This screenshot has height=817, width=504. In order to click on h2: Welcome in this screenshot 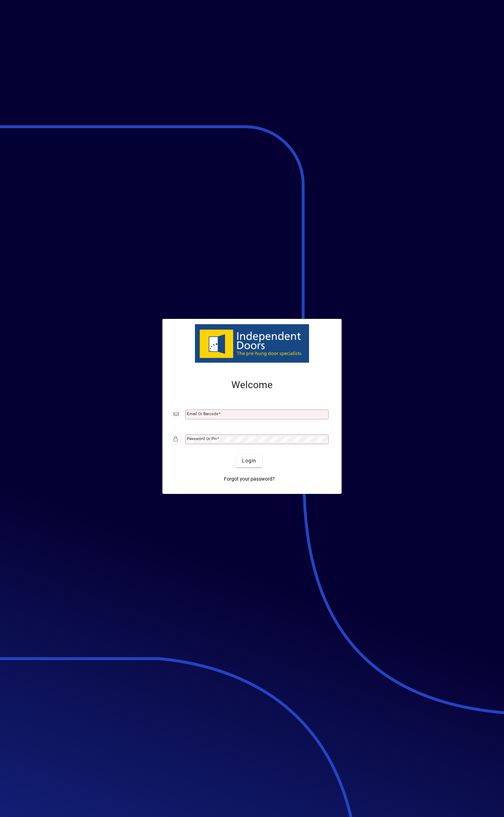, I will do `click(252, 385)`.